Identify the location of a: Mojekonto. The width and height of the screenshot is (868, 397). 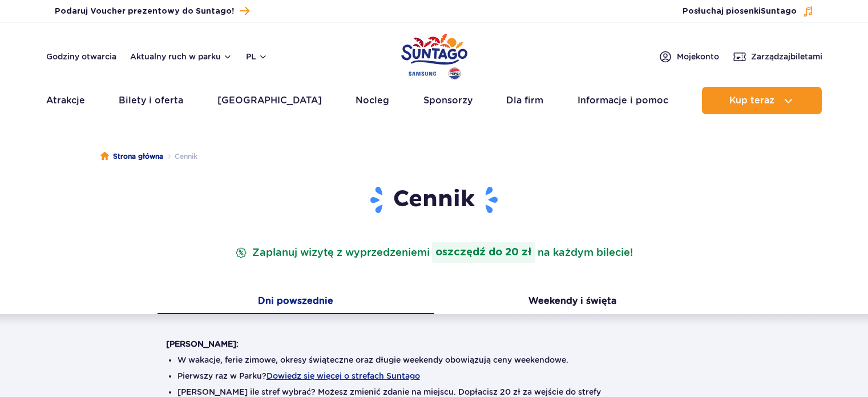
(689, 57).